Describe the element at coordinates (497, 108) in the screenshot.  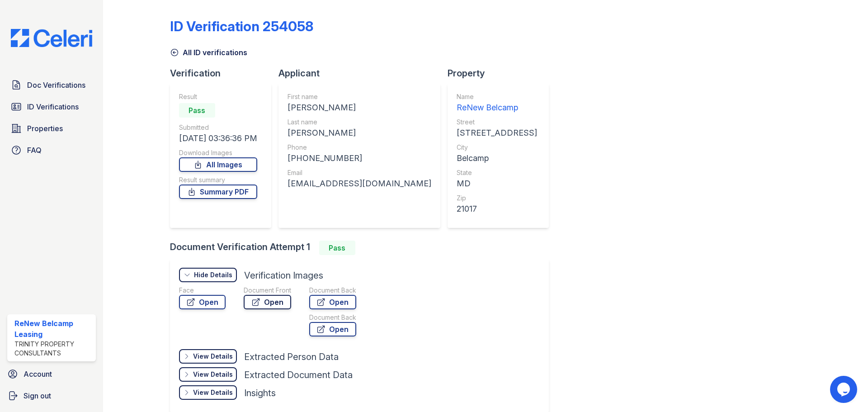
I see `div: ReNew Belcamp` at that location.